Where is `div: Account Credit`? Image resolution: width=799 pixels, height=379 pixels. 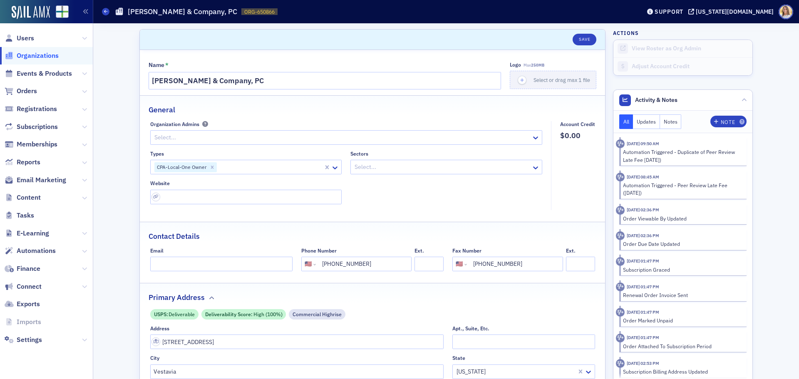
div: Account Credit is located at coordinates (577, 124).